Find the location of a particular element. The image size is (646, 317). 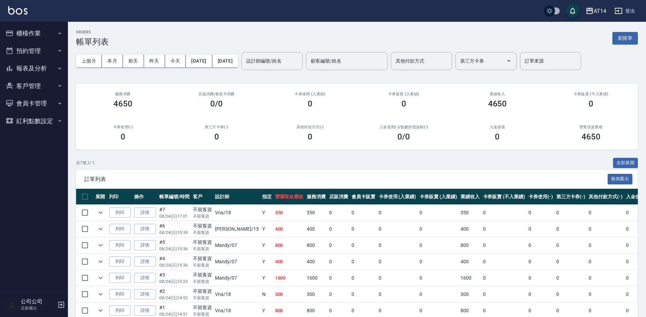

td: #6 is located at coordinates (174, 229).